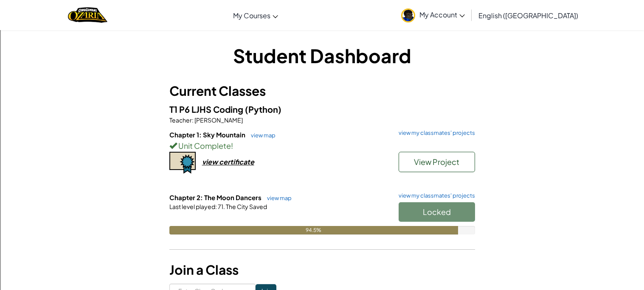 Image resolution: width=644 pixels, height=290 pixels. I want to click on span: My Courses, so click(252, 15).